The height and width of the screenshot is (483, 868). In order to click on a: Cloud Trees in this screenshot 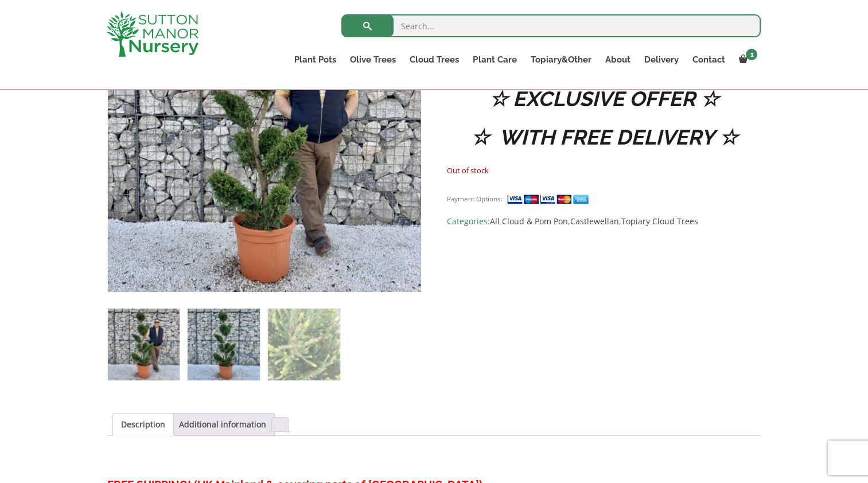, I will do `click(434, 59)`.